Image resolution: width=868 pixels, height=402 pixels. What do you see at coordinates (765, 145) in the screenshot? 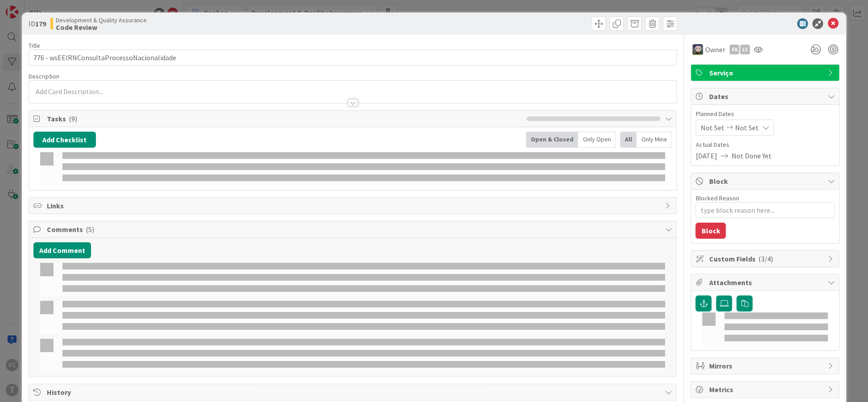
I see `span: Actual Dates` at bounding box center [765, 145].